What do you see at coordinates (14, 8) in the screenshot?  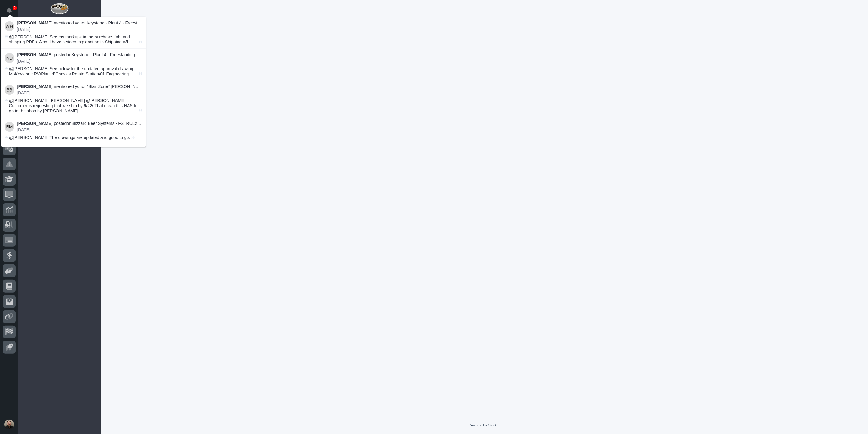 I see `p: 2` at bounding box center [14, 8].